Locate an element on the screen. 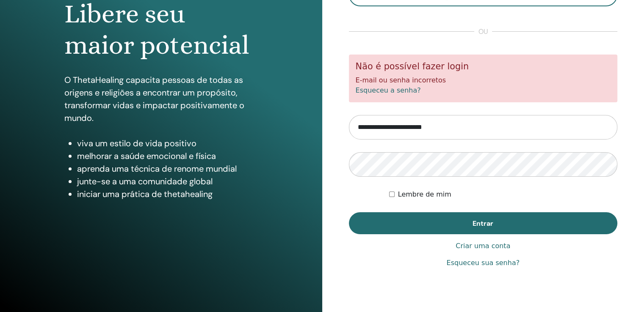 This screenshot has width=644, height=312. button: Entrar is located at coordinates (483, 223).